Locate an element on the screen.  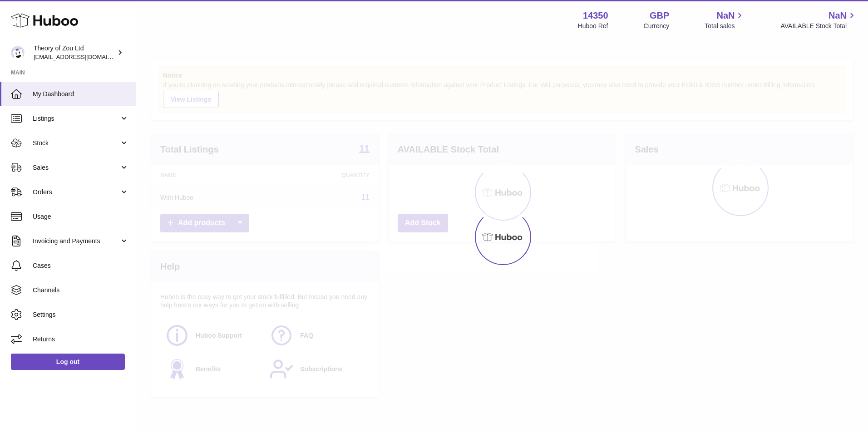
div: Theory of Zou Ltd is located at coordinates (75, 52).